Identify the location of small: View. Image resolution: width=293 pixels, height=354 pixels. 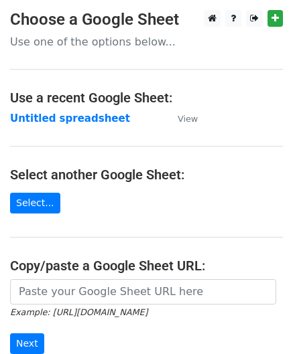
(188, 119).